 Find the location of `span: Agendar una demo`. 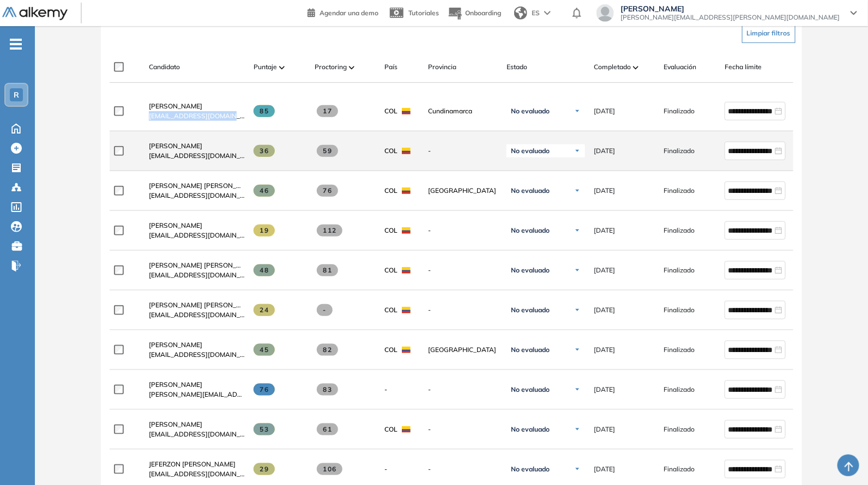

span: Agendar una demo is located at coordinates (349, 12).